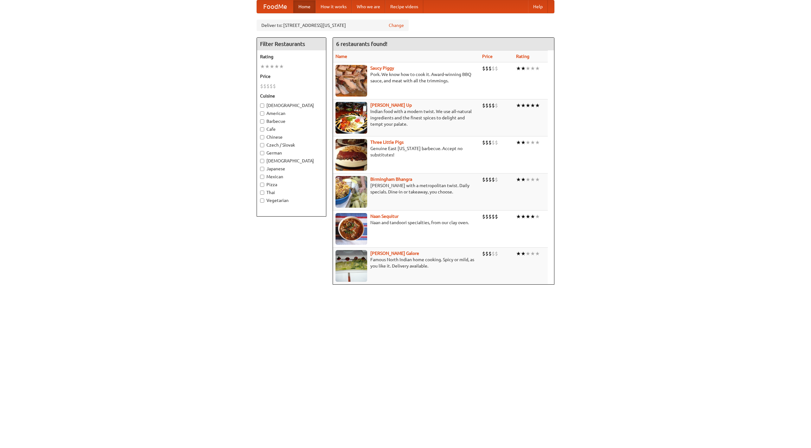 The width and height of the screenshot is (811, 448). I want to click on a: Rating, so click(523, 56).